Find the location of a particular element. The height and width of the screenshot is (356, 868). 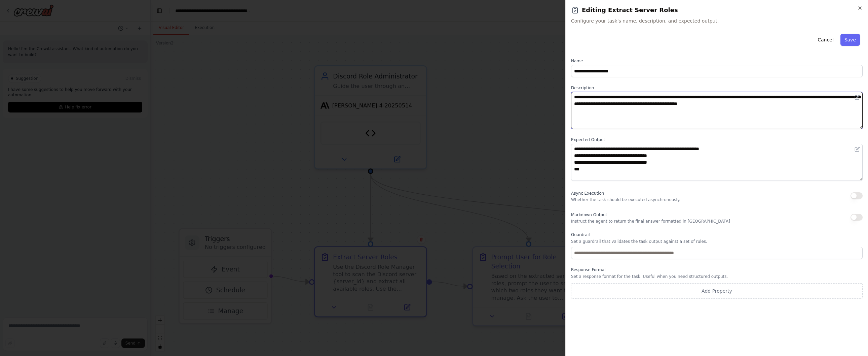

p: Set a response format for the task. Useful when you need structured outputs. is located at coordinates (717, 276).